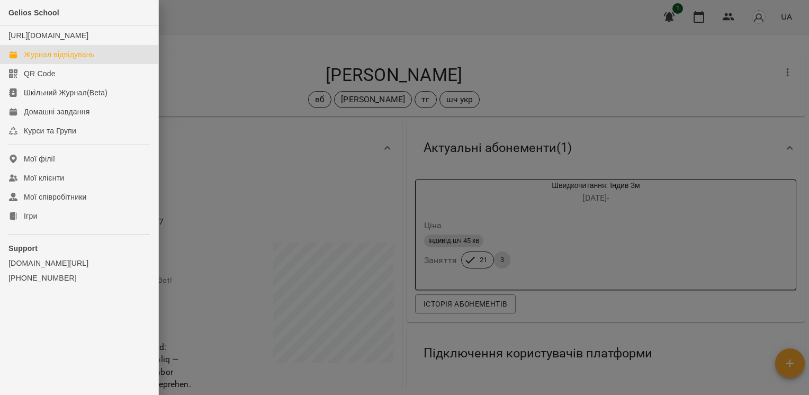  What do you see at coordinates (59, 55) in the screenshot?
I see `div: Журнал відвідувань` at bounding box center [59, 55].